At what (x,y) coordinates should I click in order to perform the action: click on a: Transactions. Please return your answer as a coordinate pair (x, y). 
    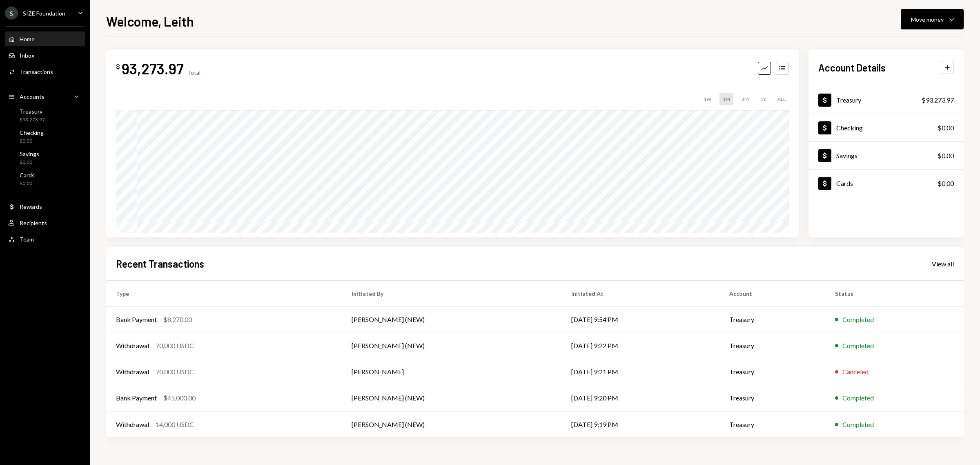
    Looking at the image, I should click on (45, 71).